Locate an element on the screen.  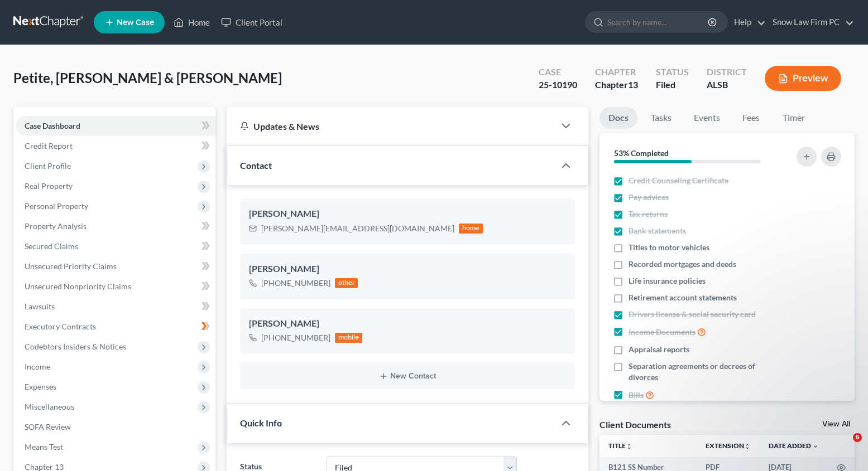
i: expand_more is located at coordinates (816, 447).